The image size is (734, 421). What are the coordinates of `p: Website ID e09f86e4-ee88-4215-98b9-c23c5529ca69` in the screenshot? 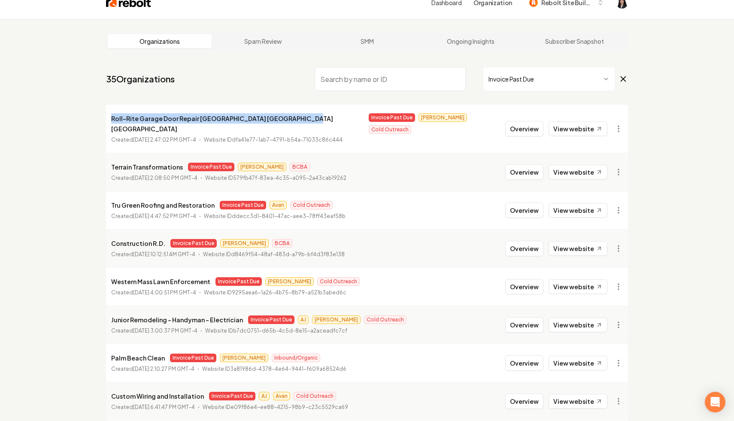 It's located at (275, 407).